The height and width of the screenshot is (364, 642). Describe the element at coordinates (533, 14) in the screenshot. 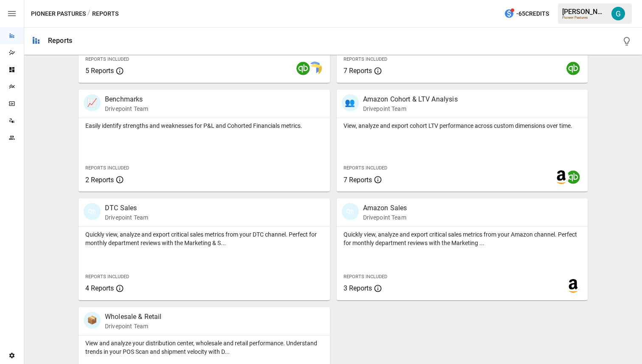

I see `span: -65 Credits` at that location.